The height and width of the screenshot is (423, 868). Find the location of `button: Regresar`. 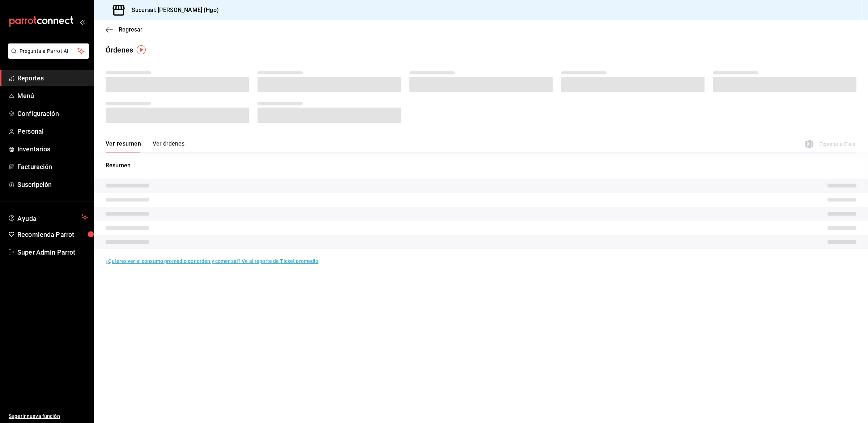

button: Regresar is located at coordinates (124, 29).